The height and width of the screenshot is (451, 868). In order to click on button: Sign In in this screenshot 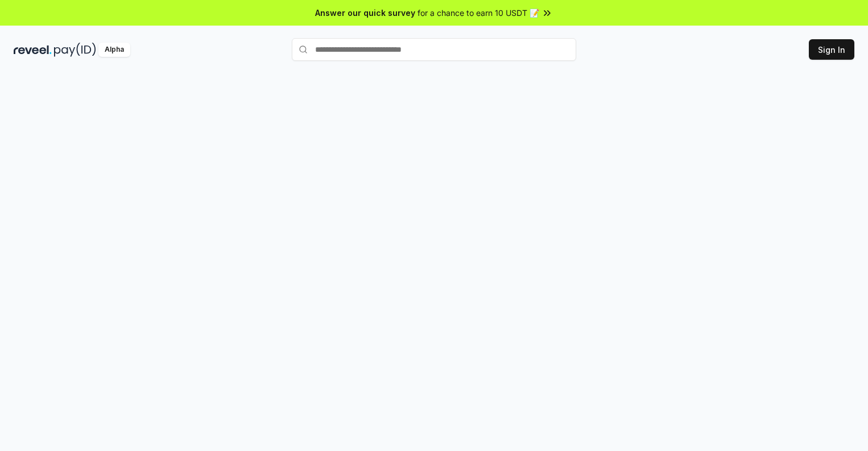, I will do `click(831, 49)`.